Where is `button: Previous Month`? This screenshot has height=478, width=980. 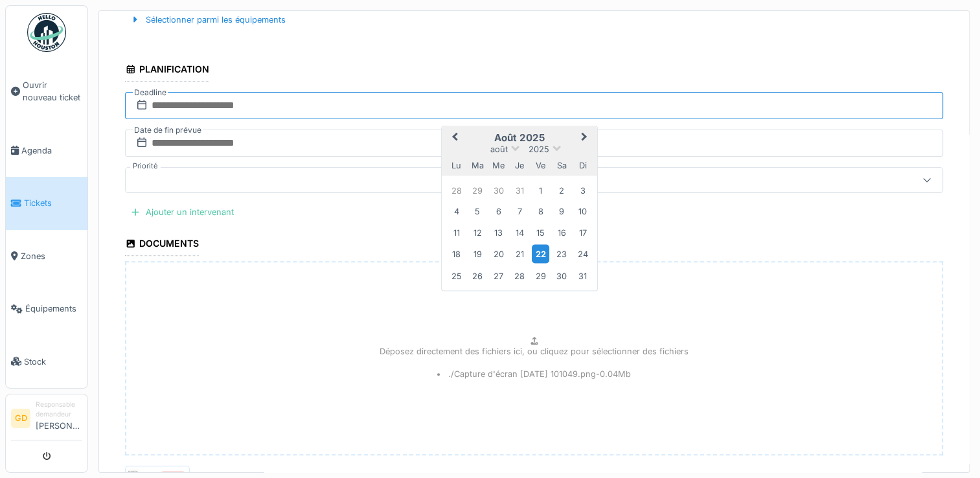 button: Previous Month is located at coordinates (454, 138).